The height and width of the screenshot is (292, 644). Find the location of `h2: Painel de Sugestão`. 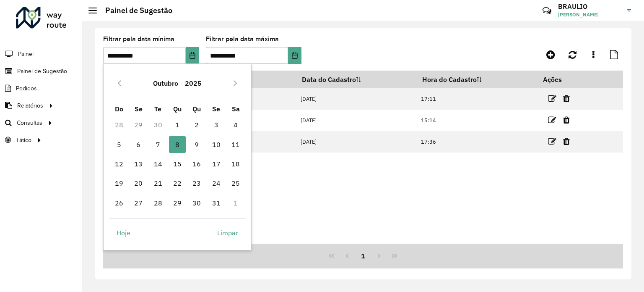

h2: Painel de Sugestão is located at coordinates (135, 11).